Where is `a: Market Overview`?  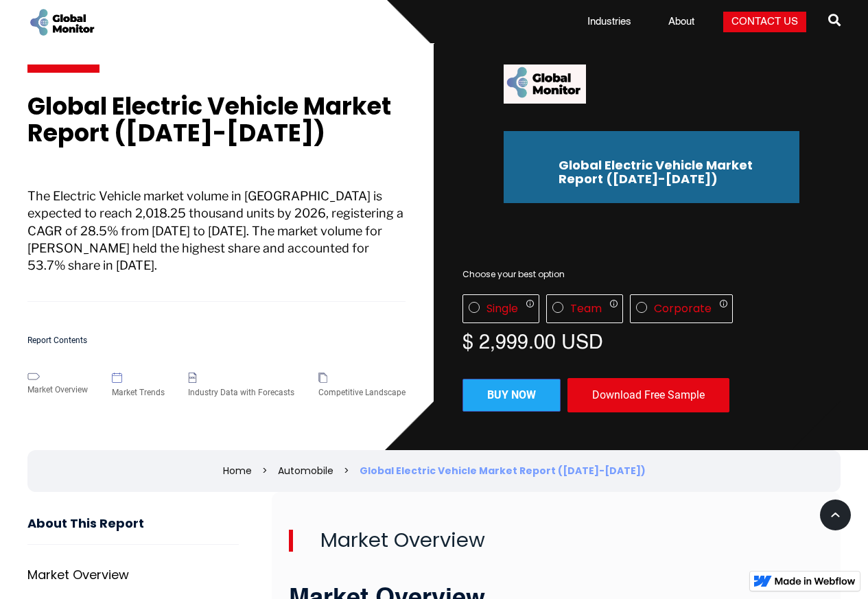 a: Market Overview is located at coordinates (133, 575).